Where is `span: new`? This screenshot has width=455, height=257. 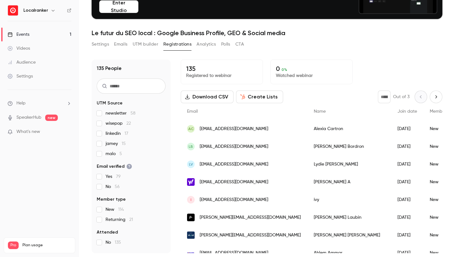 span: new is located at coordinates (52, 118).